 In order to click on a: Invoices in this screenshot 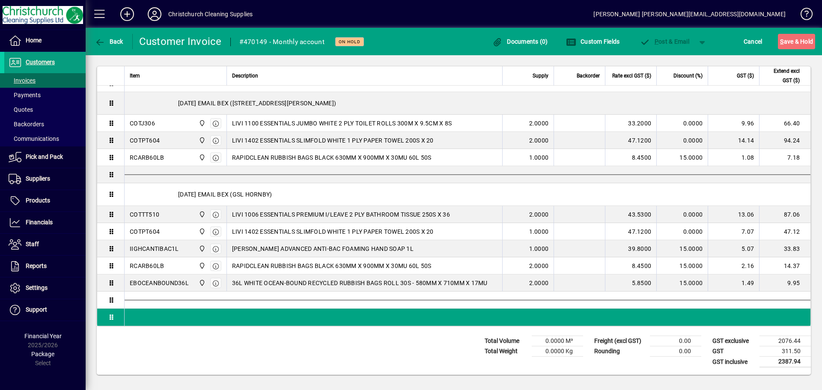, I will do `click(45, 80)`.